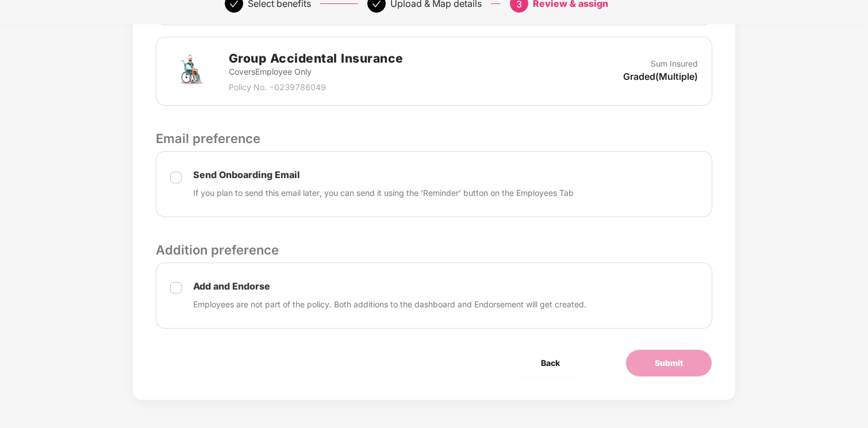  What do you see at coordinates (383, 193) in the screenshot?
I see `p: If you plan to send this email later, you can send it using the ‘Reminder’ button on the Employee...` at bounding box center [383, 193].